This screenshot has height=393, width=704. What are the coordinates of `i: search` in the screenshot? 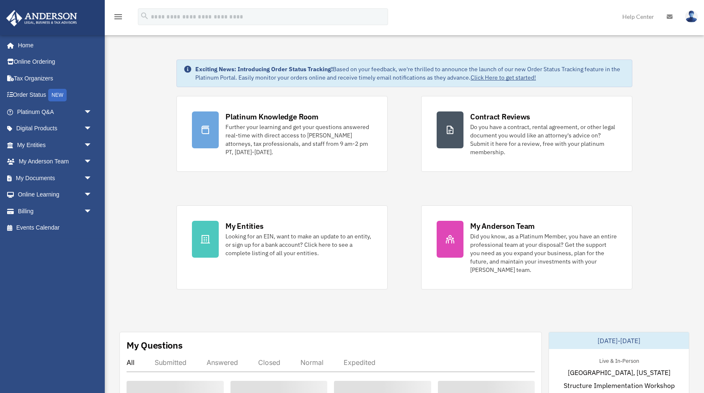 It's located at (144, 16).